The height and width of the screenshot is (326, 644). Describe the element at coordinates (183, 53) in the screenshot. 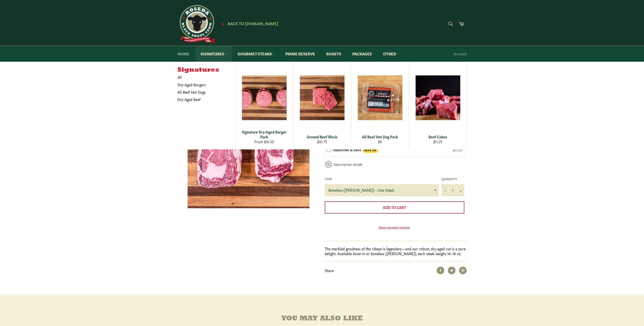

I see `a: Home` at that location.